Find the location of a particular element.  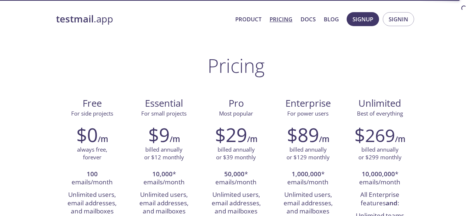

button: Signin is located at coordinates (398, 19).